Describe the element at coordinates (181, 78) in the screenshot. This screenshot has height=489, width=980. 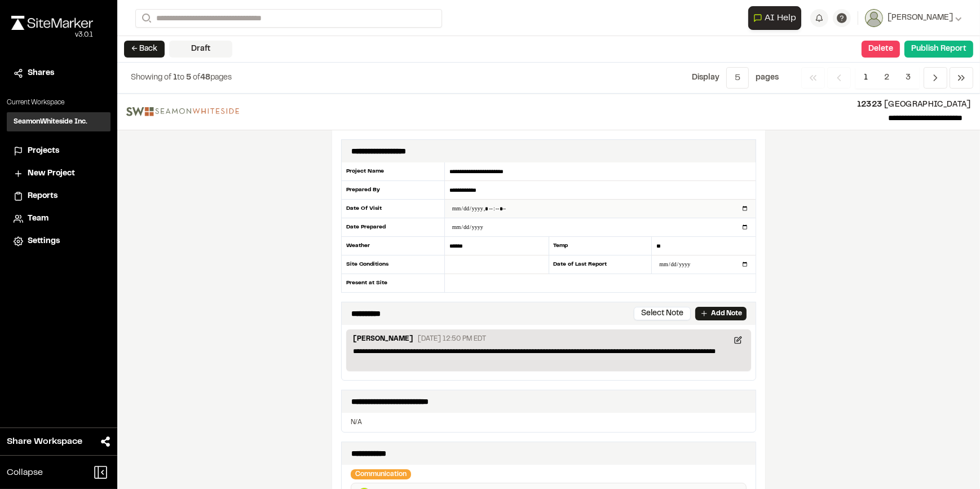
I see `p: to of pages` at that location.